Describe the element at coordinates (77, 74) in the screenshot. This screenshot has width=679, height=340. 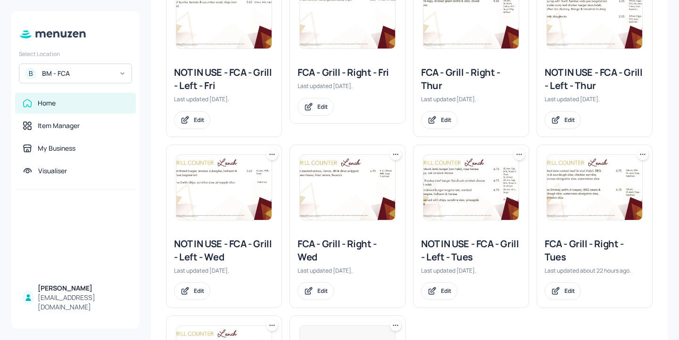
I see `div: BM - FCA` at that location.